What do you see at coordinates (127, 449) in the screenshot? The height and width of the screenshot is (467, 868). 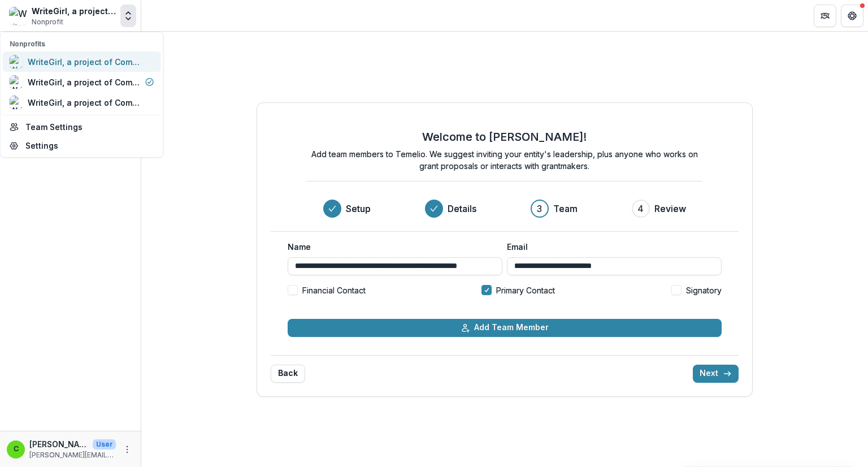 I see `button: More` at bounding box center [127, 449].